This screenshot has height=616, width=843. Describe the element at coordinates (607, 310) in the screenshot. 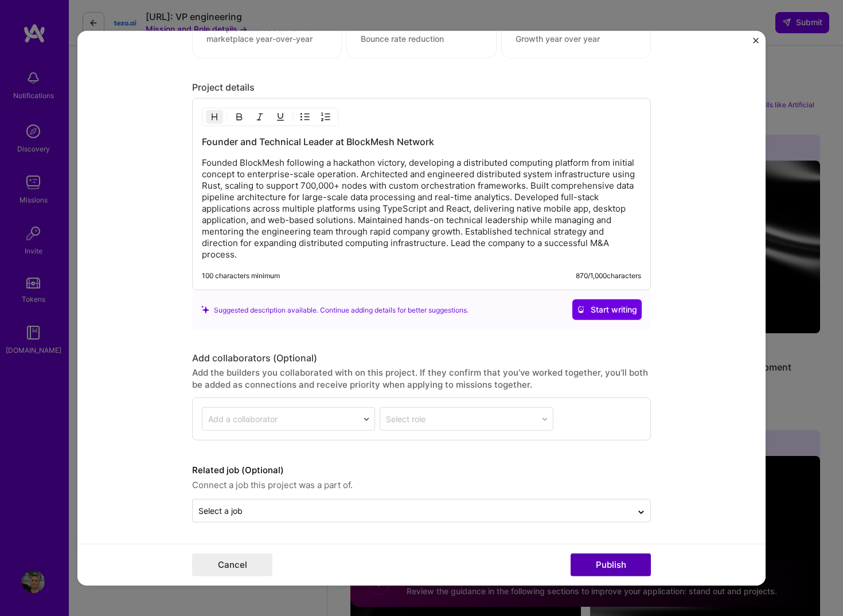

I see `span: Start writing` at that location.